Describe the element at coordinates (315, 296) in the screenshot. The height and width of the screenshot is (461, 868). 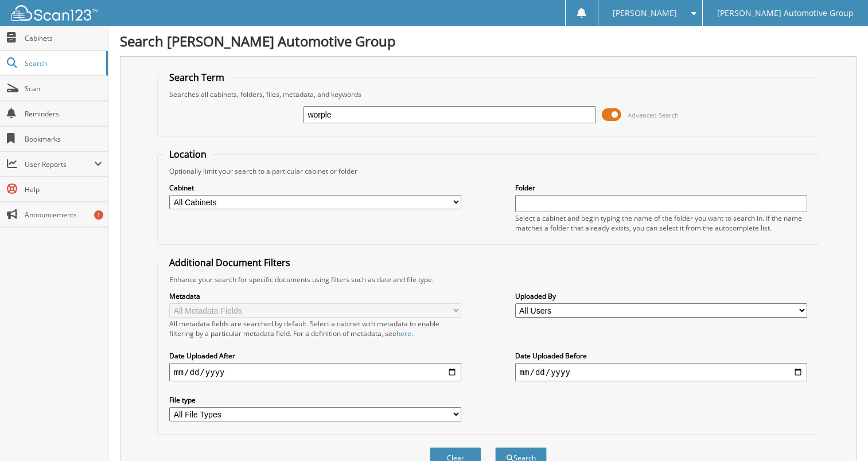
I see `label: Metadata` at that location.